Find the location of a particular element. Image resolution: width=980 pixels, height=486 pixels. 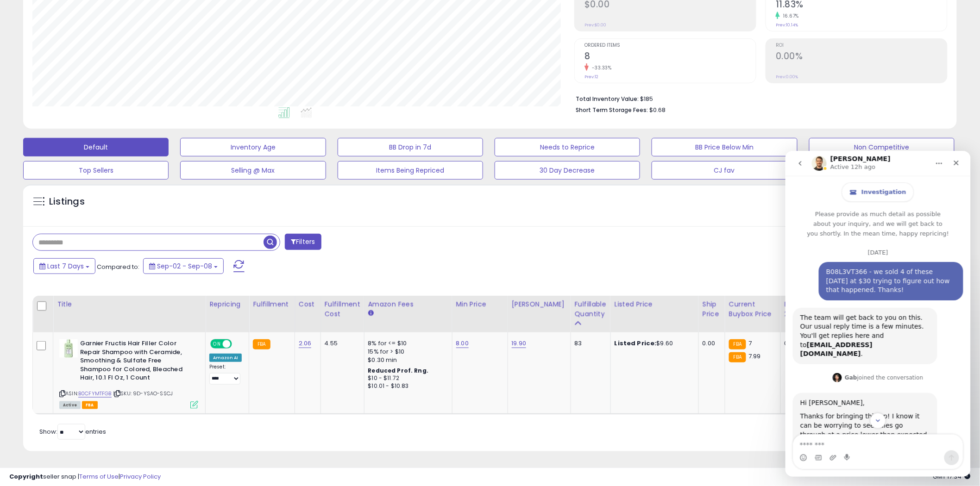

span: $0.68 is located at coordinates (657, 110).